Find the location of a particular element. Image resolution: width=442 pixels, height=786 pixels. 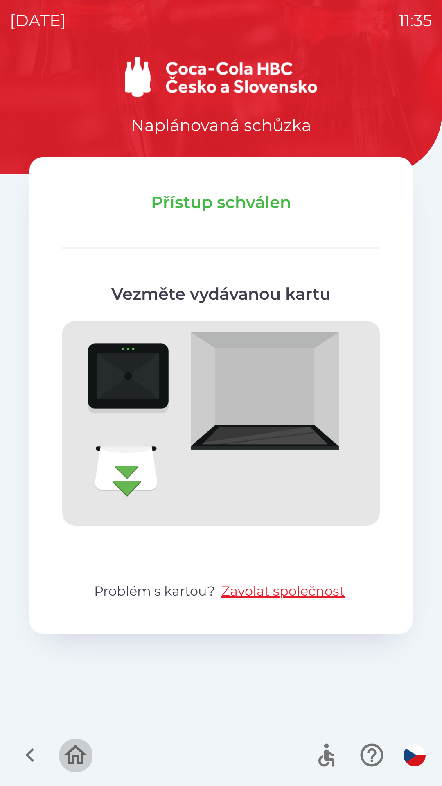

img: take-card.png is located at coordinates (221, 423).